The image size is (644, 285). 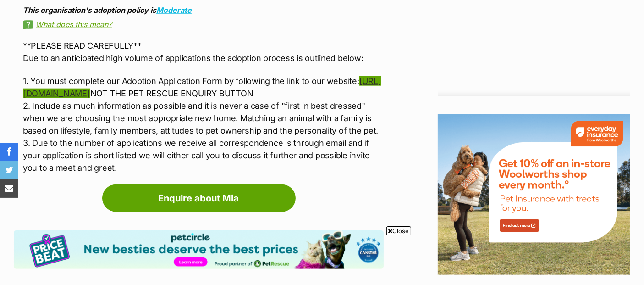 I want to click on img: Everyday Insurance by Woolworths promotional banner, so click(x=534, y=195).